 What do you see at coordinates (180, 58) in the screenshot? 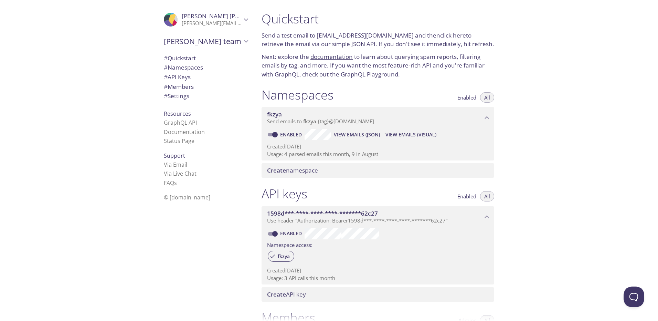
I see `span: Quickstart` at bounding box center [180, 58].